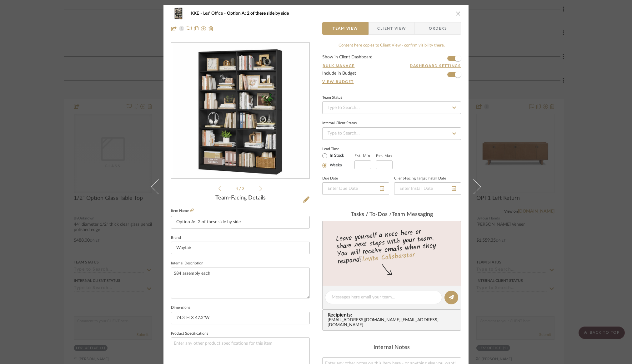 The width and height of the screenshot is (632, 364). I want to click on input: Enter Install Date, so click(428, 189).